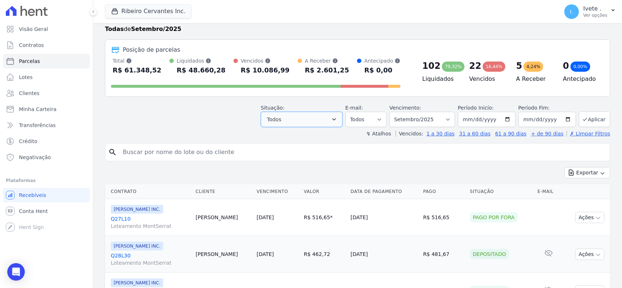 The image size is (622, 288). Describe the element at coordinates (46, 157) in the screenshot. I see `a: Negativação` at that location.